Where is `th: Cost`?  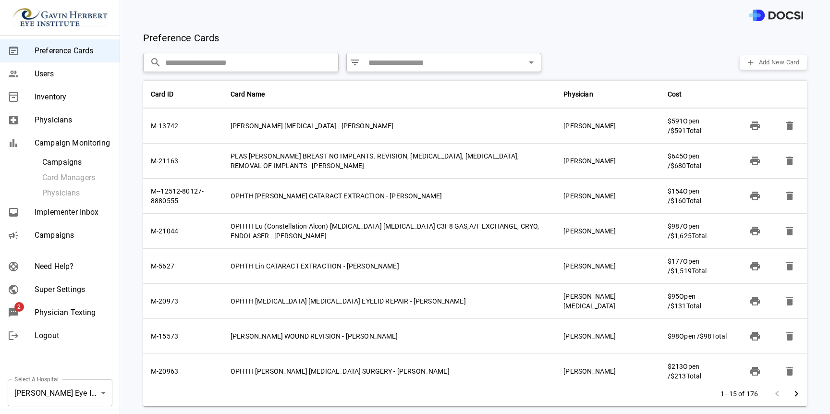
th: Cost is located at coordinates (699, 94).